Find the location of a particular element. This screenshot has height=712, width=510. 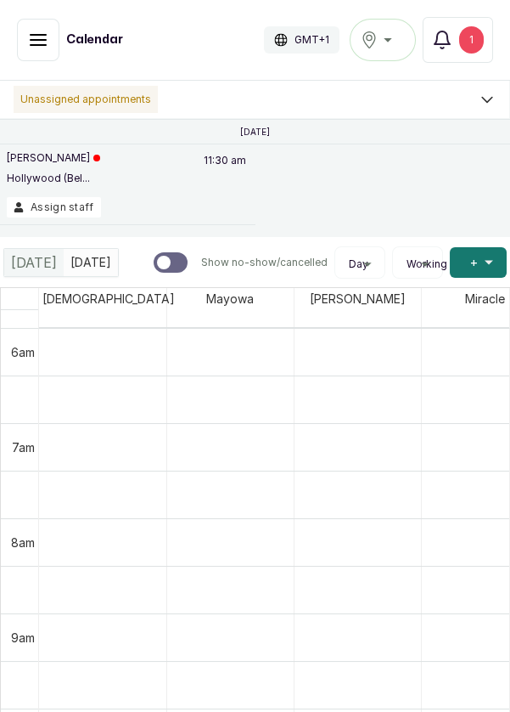

button: 1 is located at coordinates (458, 40).